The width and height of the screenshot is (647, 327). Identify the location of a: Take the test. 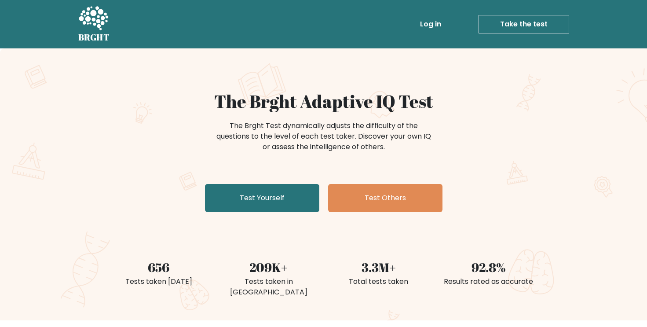
(524, 24).